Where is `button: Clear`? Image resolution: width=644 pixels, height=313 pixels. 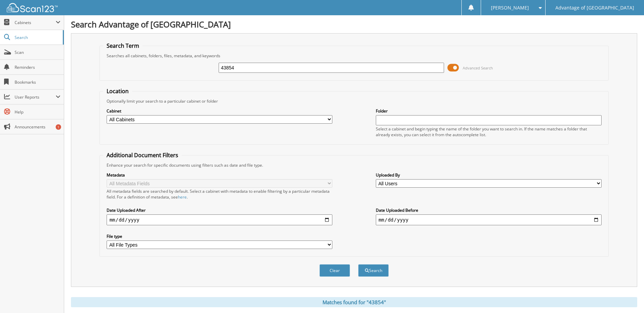 button: Clear is located at coordinates (334, 271).